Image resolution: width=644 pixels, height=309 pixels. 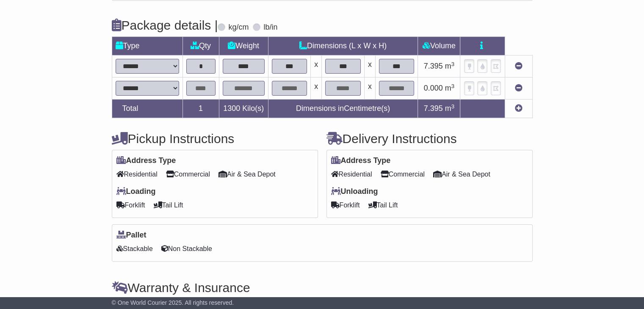 What do you see at coordinates (187, 248) in the screenshot?
I see `span: Non Stackable` at bounding box center [187, 248].